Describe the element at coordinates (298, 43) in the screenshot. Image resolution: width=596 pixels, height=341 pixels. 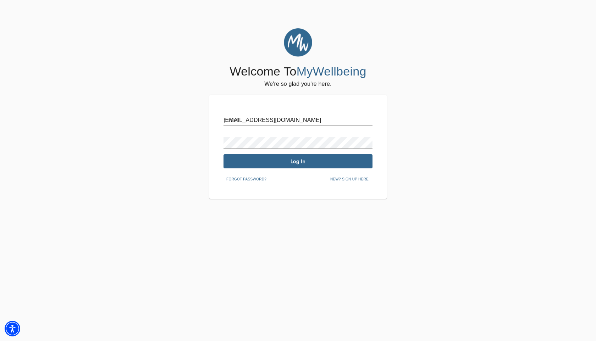
I see `img: MyWellbeing` at that location.